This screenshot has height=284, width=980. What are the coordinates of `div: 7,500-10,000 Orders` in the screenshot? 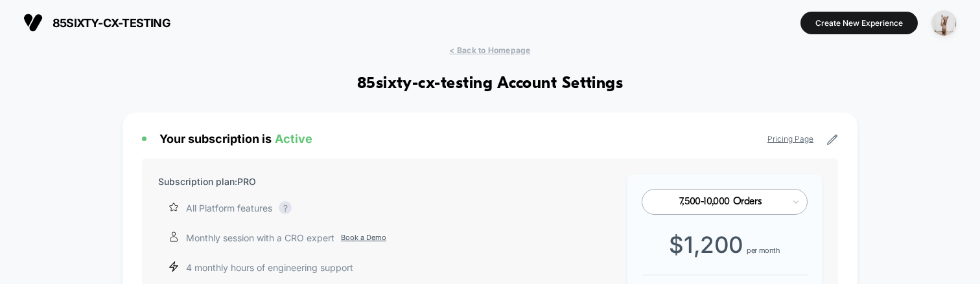 It's located at (720, 202).